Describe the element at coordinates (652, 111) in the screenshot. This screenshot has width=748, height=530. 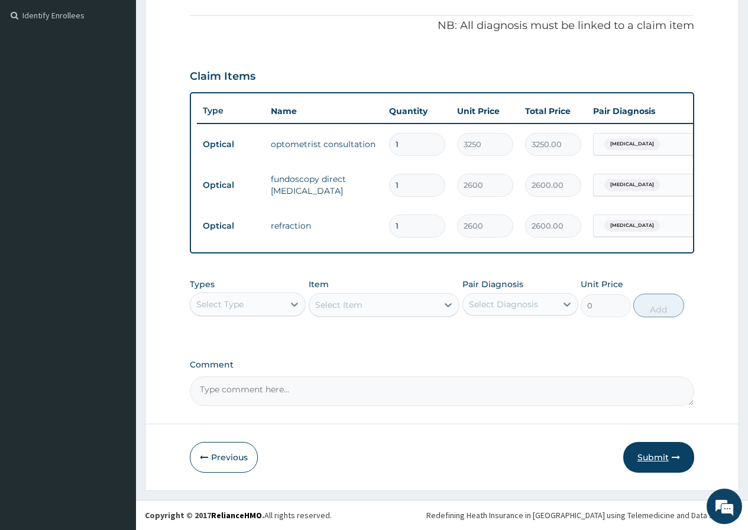
I see `th: Pair Diagnosis` at that location.